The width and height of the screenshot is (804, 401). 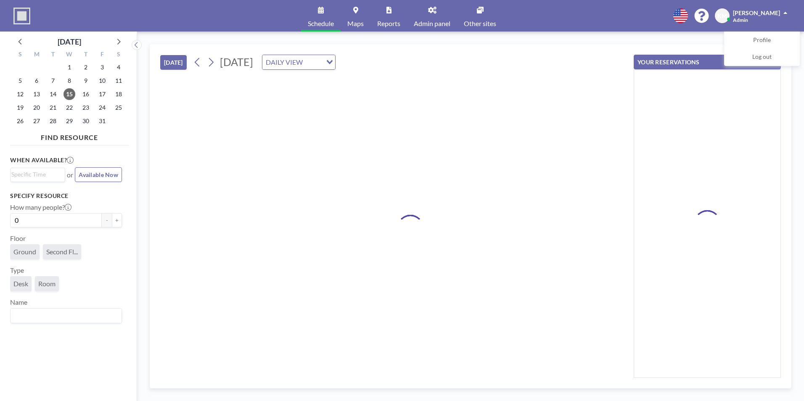 I want to click on span: Ground, so click(x=25, y=251).